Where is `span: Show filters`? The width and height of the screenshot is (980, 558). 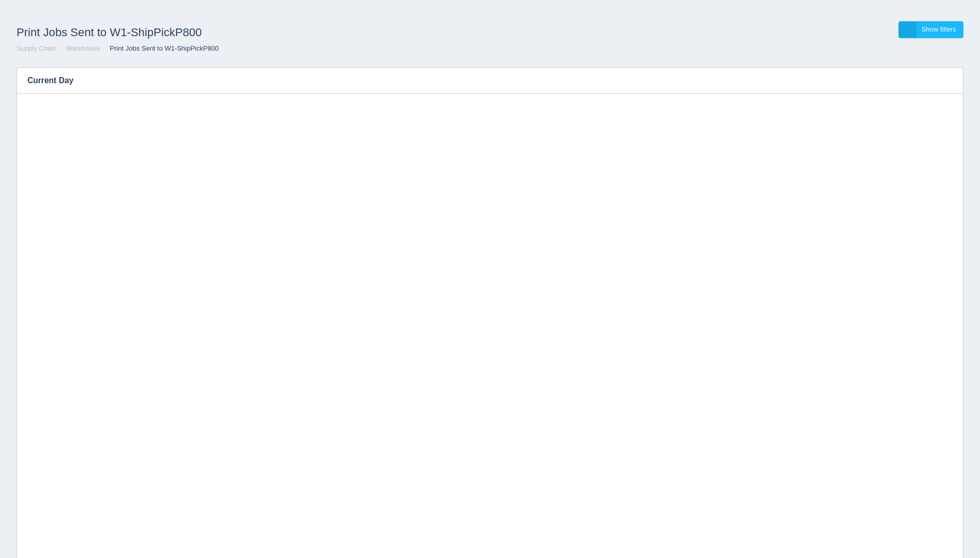
span: Show filters is located at coordinates (939, 29).